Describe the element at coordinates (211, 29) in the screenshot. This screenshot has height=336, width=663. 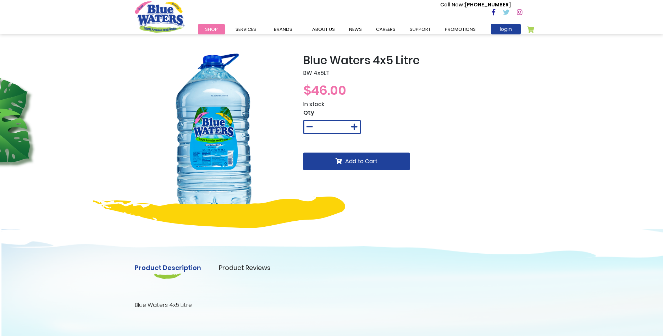
I see `span: Shop` at that location.